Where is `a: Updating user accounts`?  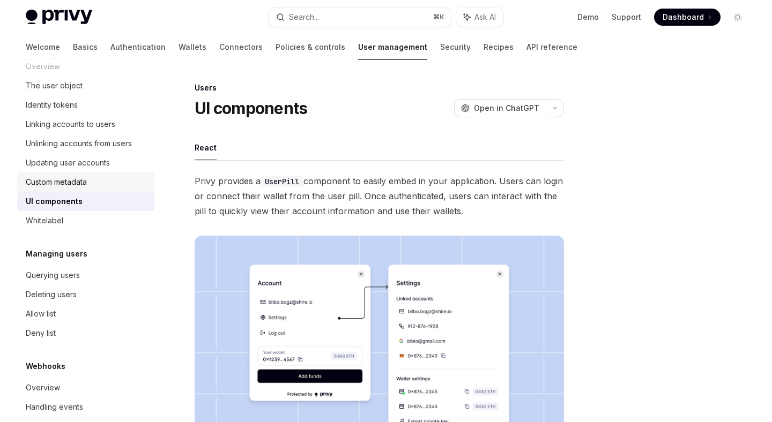 a: Updating user accounts is located at coordinates (86, 163).